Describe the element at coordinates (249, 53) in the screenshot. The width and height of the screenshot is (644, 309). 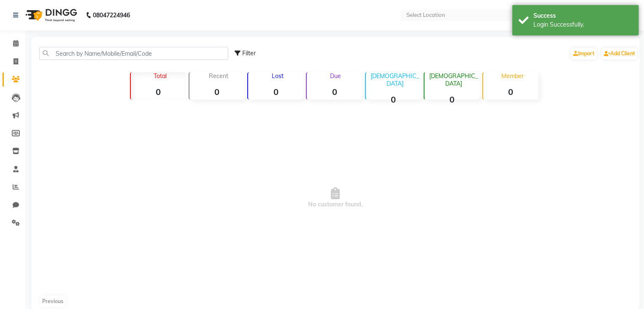
I see `span: Filter` at that location.